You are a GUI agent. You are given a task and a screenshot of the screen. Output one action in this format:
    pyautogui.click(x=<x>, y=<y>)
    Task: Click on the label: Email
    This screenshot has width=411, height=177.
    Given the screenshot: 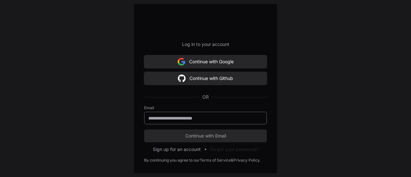 What is the action you would take?
    pyautogui.click(x=206, y=108)
    